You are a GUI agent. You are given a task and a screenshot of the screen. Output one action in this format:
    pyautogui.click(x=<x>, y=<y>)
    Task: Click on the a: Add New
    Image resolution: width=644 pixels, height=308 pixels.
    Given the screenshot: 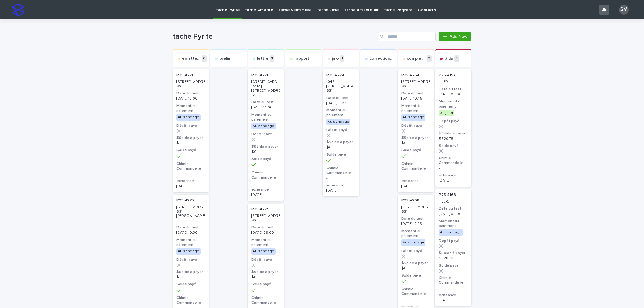 What is the action you would take?
    pyautogui.click(x=455, y=37)
    